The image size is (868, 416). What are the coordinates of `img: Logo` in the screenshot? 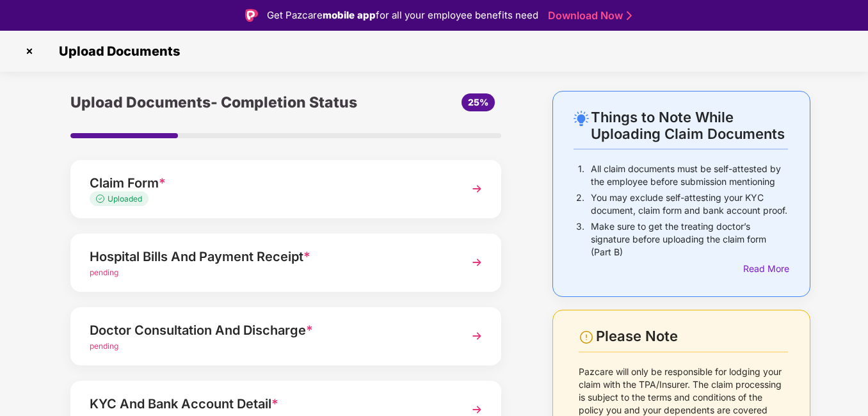 It's located at (251, 16).